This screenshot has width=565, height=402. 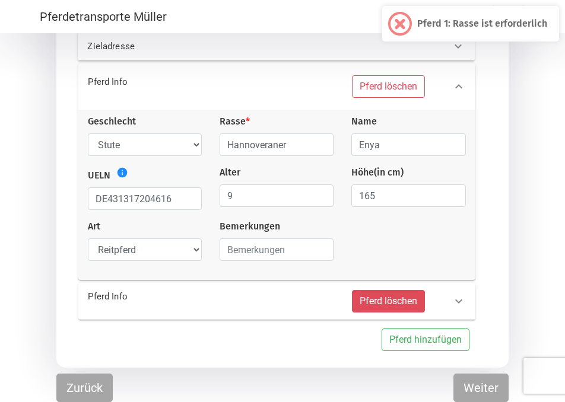 What do you see at coordinates (167, 46) in the screenshot?
I see `p: Zieladresse` at bounding box center [167, 46].